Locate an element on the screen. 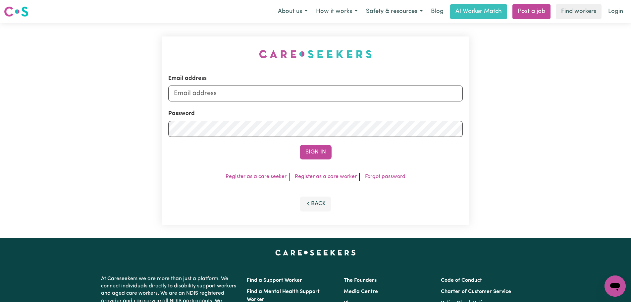 The image size is (631, 302). a: Careseekers logo is located at coordinates (16, 12).